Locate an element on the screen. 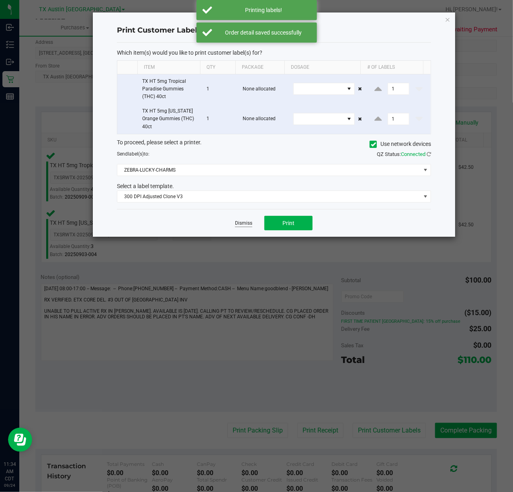 The width and height of the screenshot is (513, 492). div: To proceed, please select a printer. is located at coordinates (274, 144).